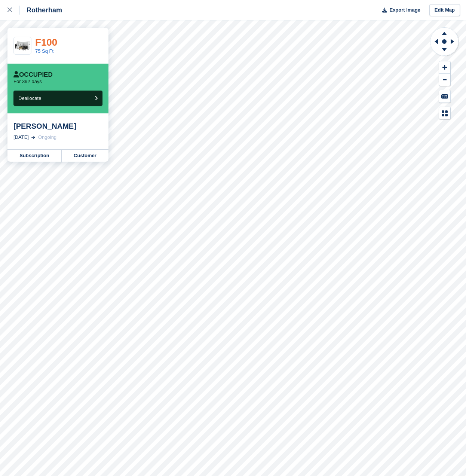  I want to click on button: Zoom In, so click(445, 67).